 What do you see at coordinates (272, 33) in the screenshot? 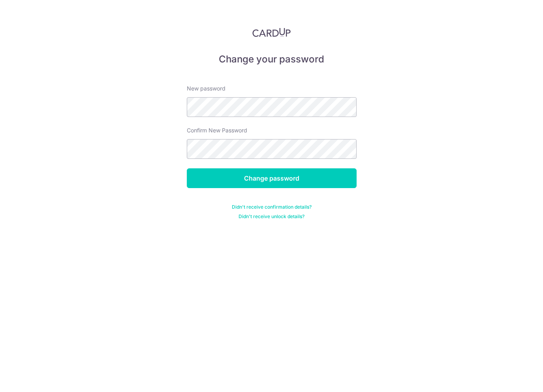
I see `img: CardUp Logo` at bounding box center [272, 33].